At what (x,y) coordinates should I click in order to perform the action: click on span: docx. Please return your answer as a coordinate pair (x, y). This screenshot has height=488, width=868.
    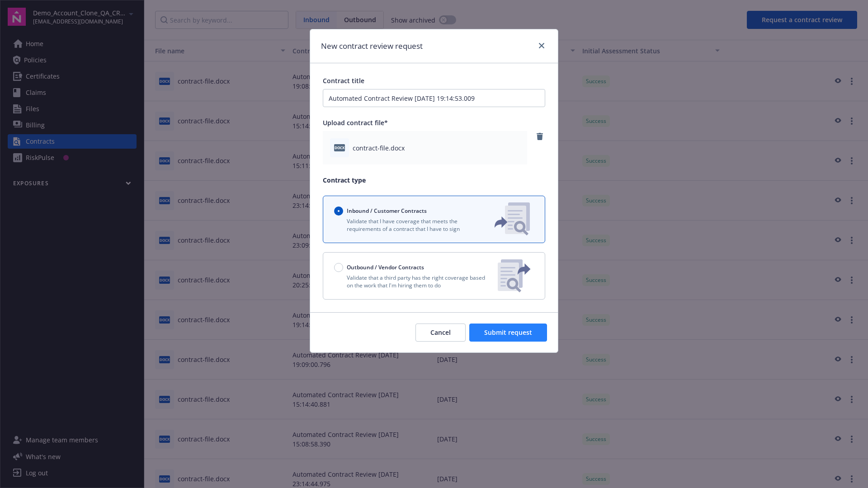
    Looking at the image, I should click on (339, 147).